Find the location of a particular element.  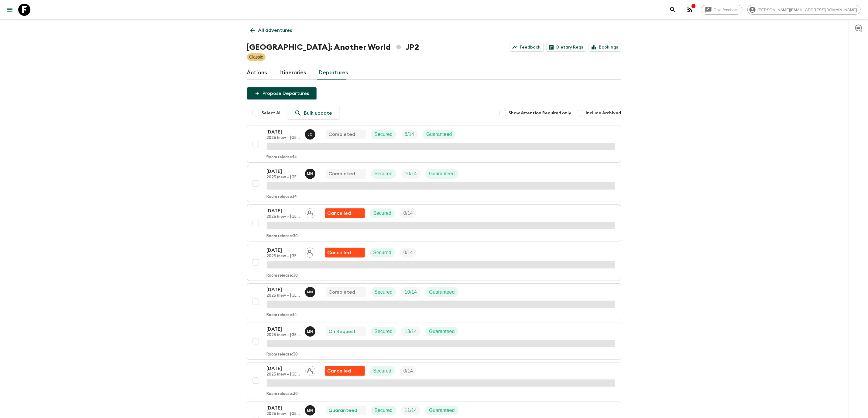

p: All adventures is located at coordinates (275, 30).